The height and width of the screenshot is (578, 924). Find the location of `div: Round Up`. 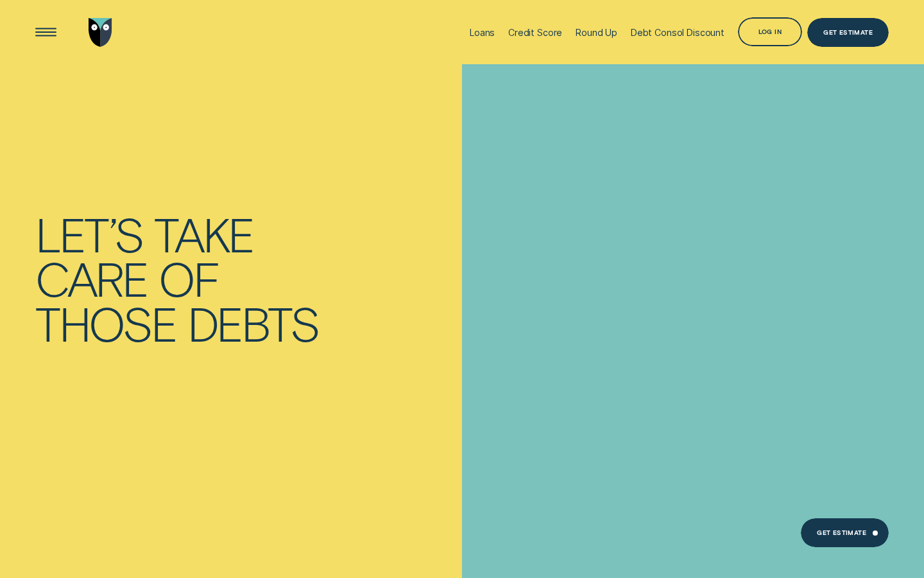

div: Round Up is located at coordinates (596, 32).